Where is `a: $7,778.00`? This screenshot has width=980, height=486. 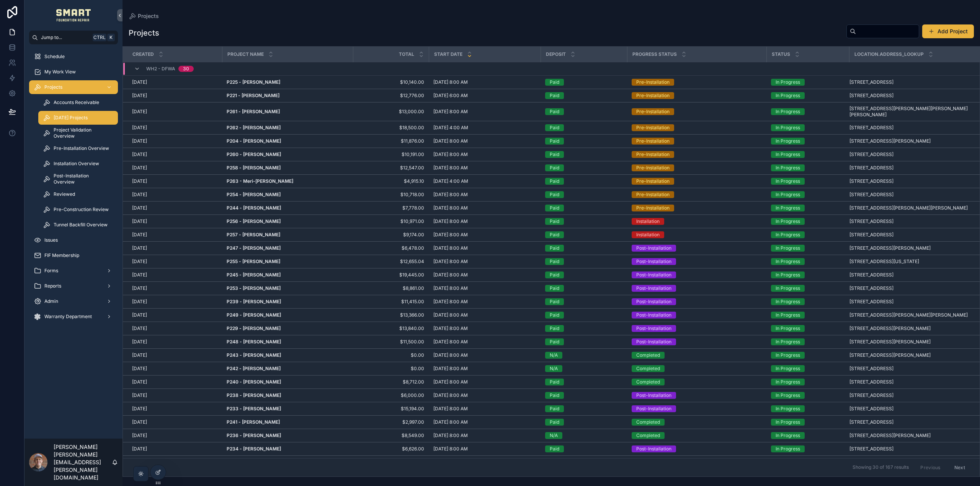
a: $7,778.00 is located at coordinates (390, 208).